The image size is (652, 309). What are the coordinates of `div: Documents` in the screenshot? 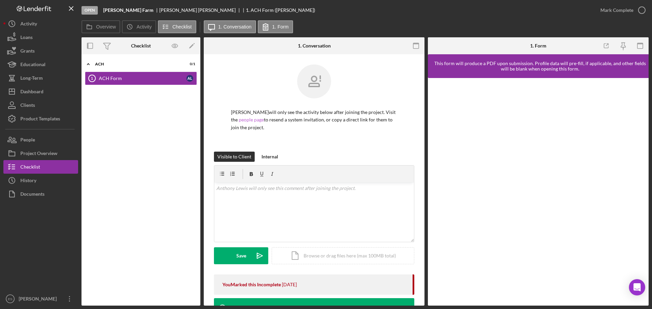 It's located at (32, 195).